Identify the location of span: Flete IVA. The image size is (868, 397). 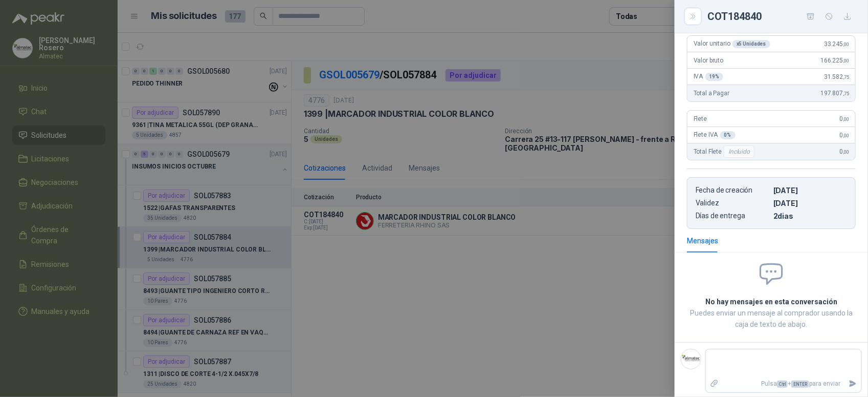
(715, 135).